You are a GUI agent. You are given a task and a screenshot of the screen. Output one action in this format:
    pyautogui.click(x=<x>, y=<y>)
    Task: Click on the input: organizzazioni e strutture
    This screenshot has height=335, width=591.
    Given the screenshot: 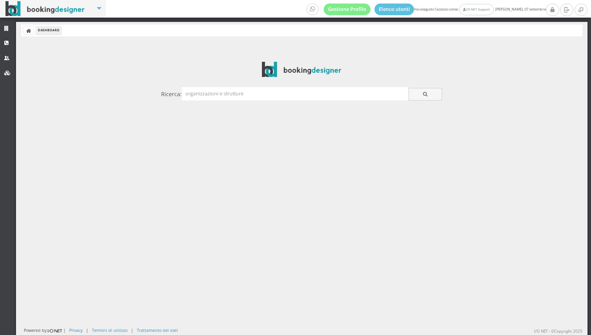 What is the action you would take?
    pyautogui.click(x=295, y=93)
    